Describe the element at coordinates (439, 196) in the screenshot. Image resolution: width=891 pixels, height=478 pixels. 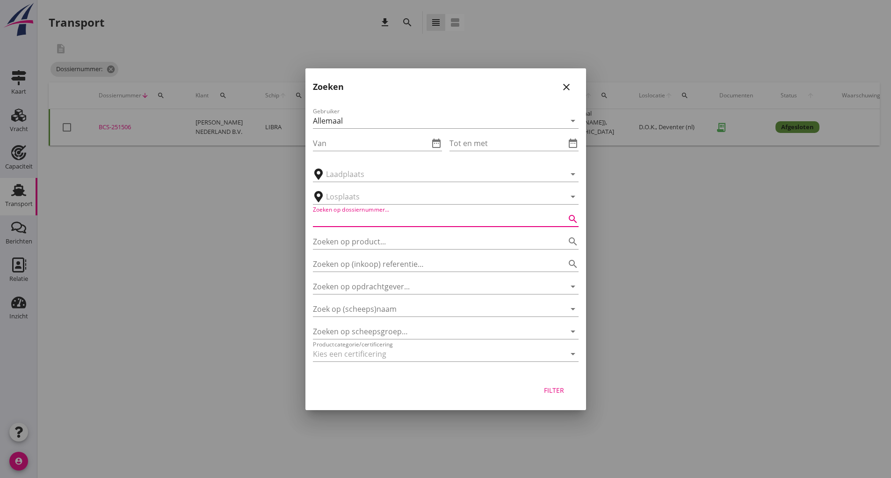
I see `input: Losplaats` at that location.